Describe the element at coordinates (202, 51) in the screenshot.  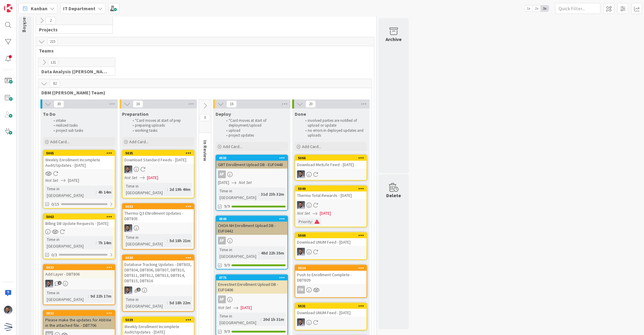
I see `span: Teams` at that location.